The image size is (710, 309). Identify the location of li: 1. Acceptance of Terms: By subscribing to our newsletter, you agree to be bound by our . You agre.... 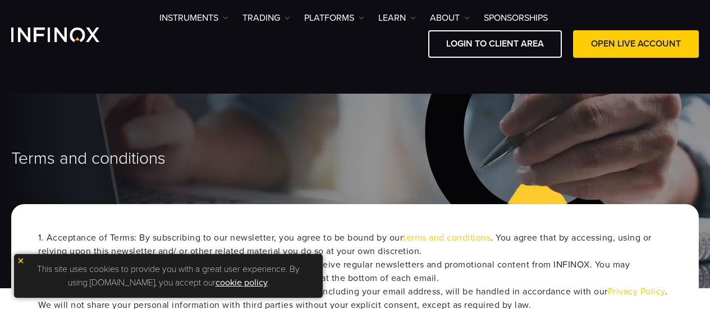
(355, 245).